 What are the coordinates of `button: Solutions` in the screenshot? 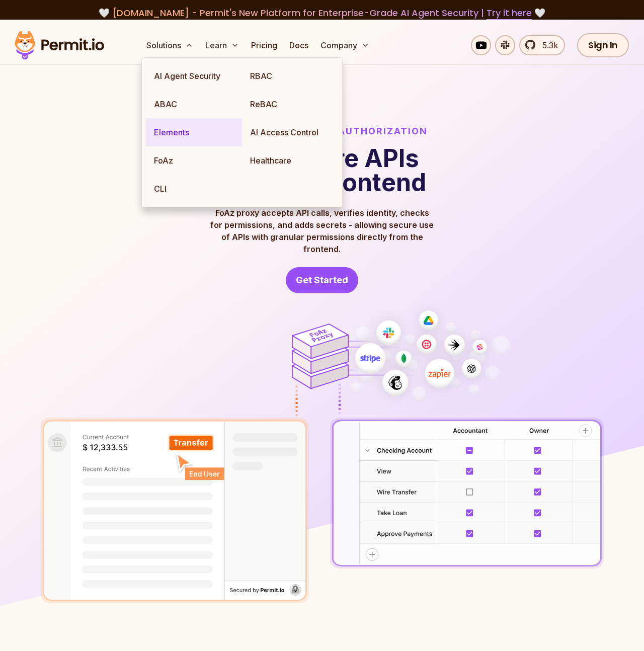 It's located at (169, 46).